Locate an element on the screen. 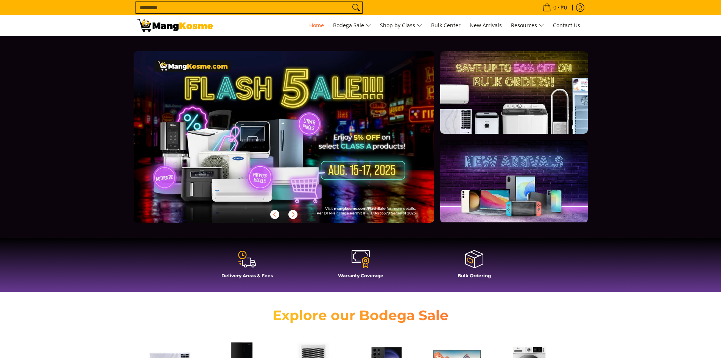  span: Shop by Class is located at coordinates (401, 25).